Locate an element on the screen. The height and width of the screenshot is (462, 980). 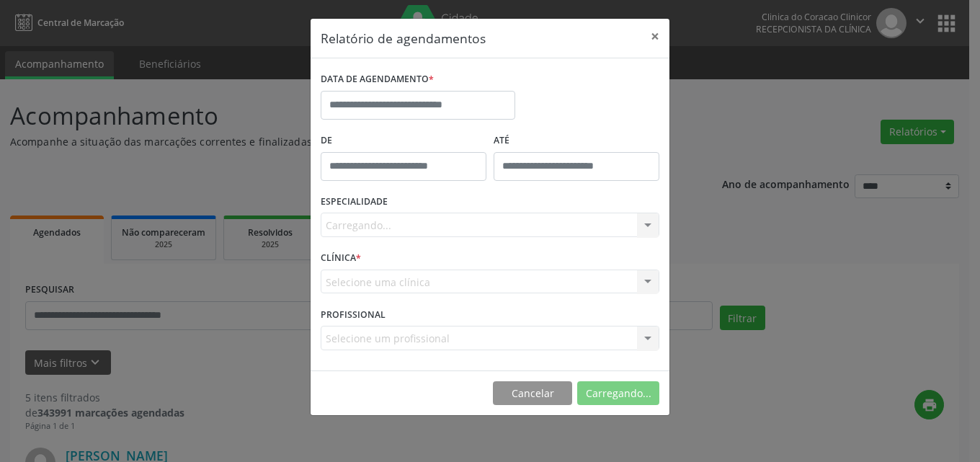
label: PROFISSIONAL is located at coordinates (353, 314).